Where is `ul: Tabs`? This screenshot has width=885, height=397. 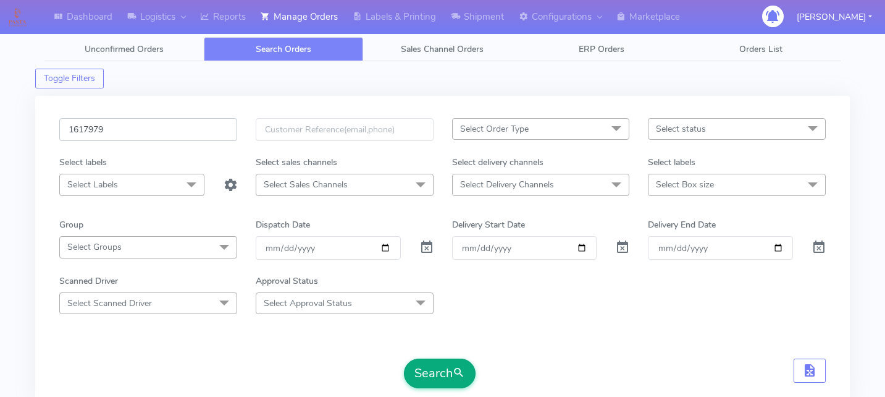
ul: Tabs is located at coordinates (442, 49).